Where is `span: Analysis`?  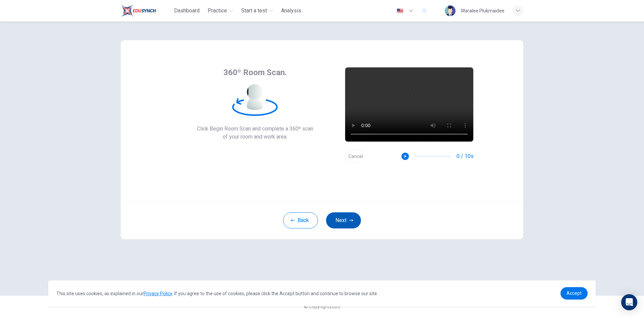
span: Analysis is located at coordinates (291, 11).